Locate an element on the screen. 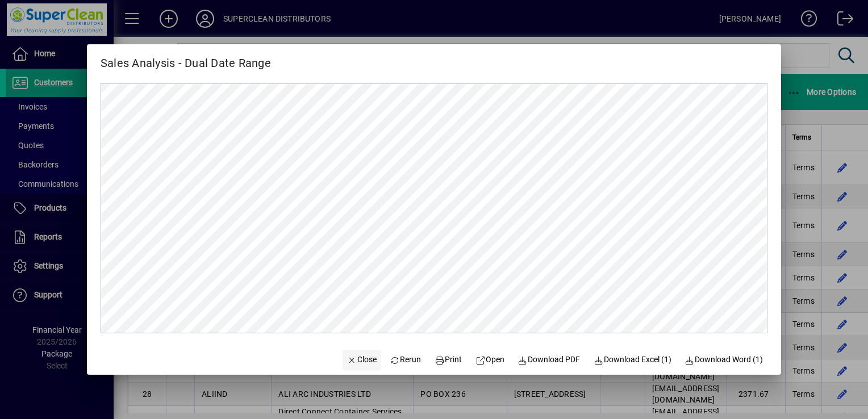  span: Download Word (1) is located at coordinates (724, 359).